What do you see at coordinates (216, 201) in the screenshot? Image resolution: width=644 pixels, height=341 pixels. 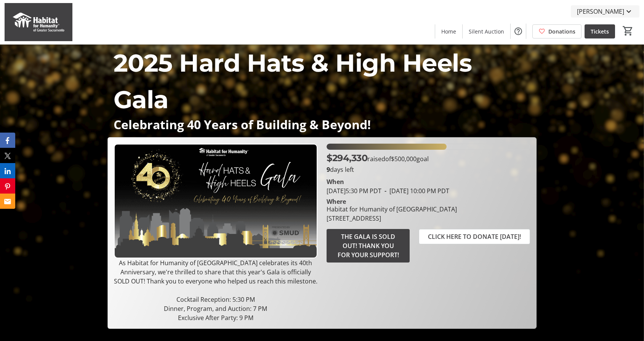 I see `img: Campaign CTA Media Photo` at bounding box center [216, 201].